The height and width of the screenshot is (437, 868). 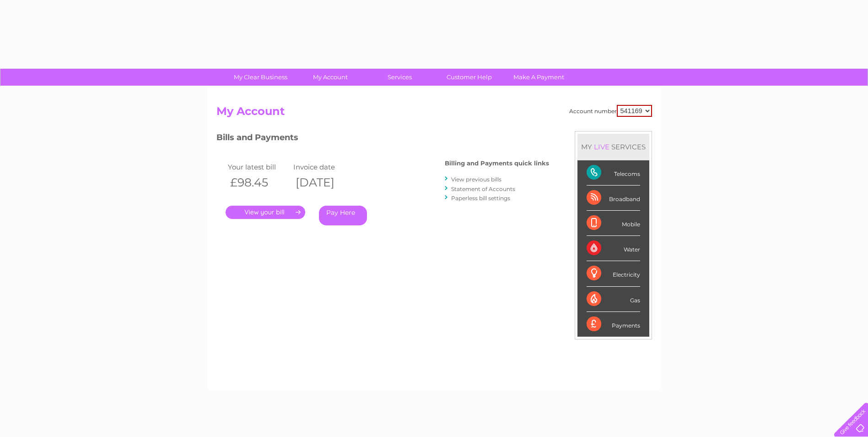 I want to click on a: View previous bills, so click(x=477, y=179).